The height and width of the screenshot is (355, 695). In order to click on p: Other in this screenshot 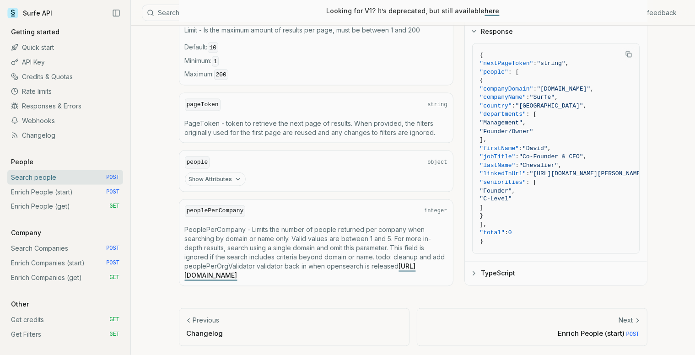, I will do `click(20, 305)`.